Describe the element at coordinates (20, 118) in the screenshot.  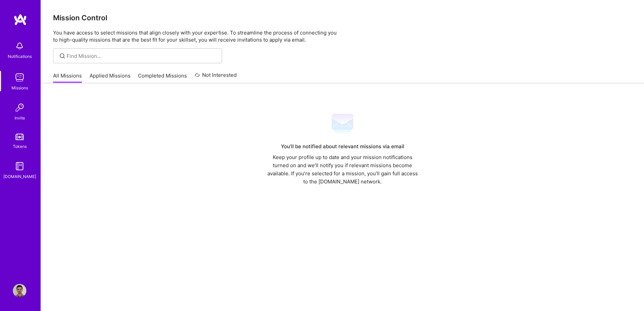
I see `div: Invite` at that location.